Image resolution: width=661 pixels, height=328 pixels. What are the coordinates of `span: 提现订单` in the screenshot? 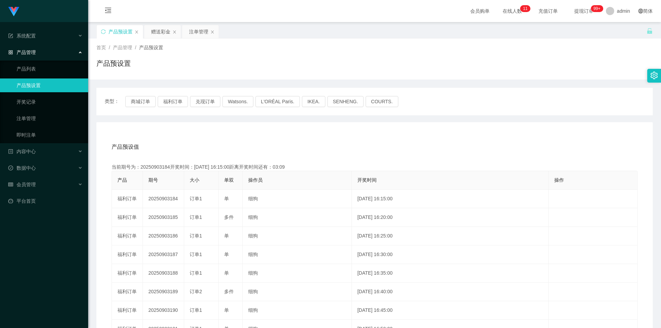 It's located at (583, 11).